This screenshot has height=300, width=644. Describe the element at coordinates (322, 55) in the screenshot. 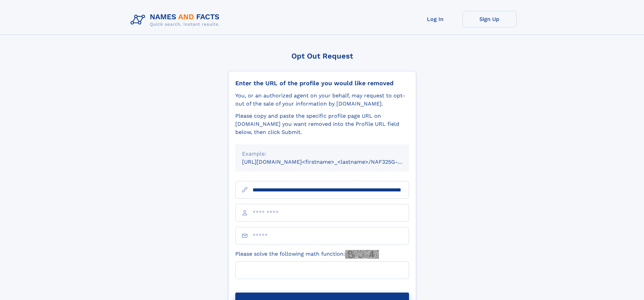

I see `div: Opt Out Request` at that location.